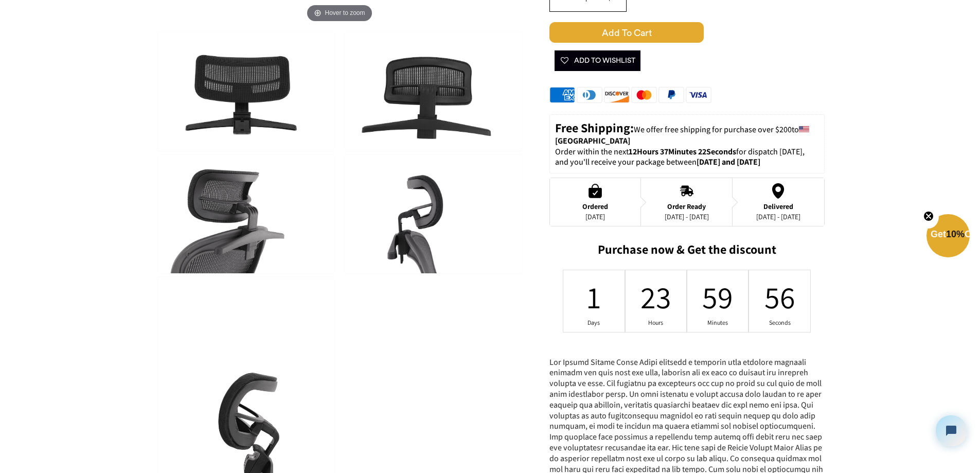  Describe the element at coordinates (687, 32) in the screenshot. I see `button: Add to Cart` at that location.